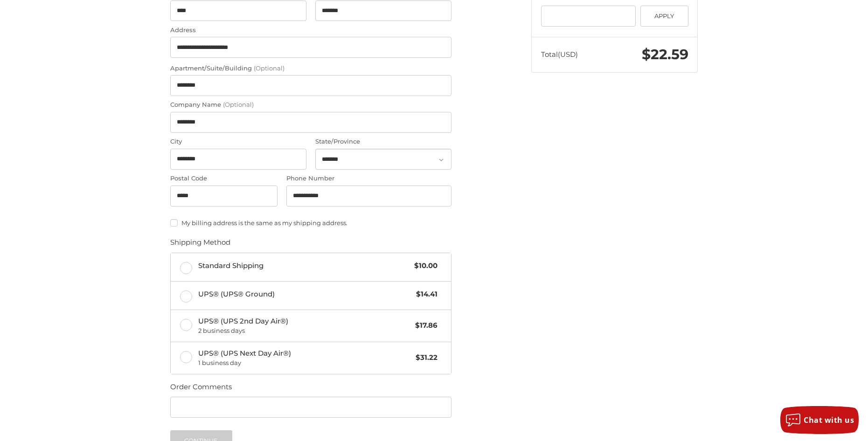 The width and height of the screenshot is (868, 441). I want to click on legend: Order Comments, so click(201, 389).